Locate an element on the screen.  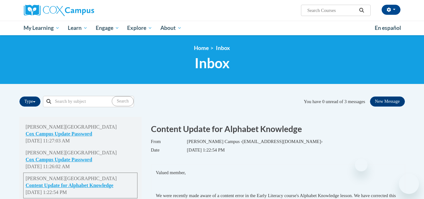
h2: Content Update for Alphabet Knowledge is located at coordinates (278, 129).